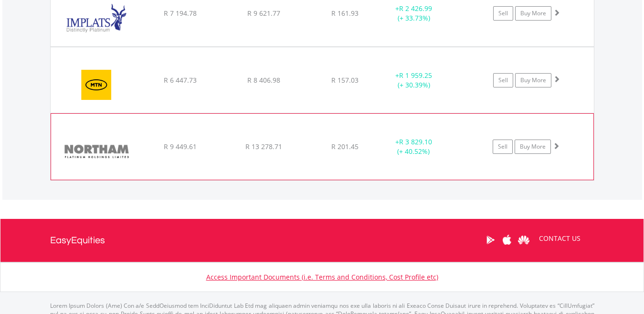 The image size is (644, 314). Describe the element at coordinates (414, 13) in the screenshot. I see `div: + (+ 33.73%)` at that location.